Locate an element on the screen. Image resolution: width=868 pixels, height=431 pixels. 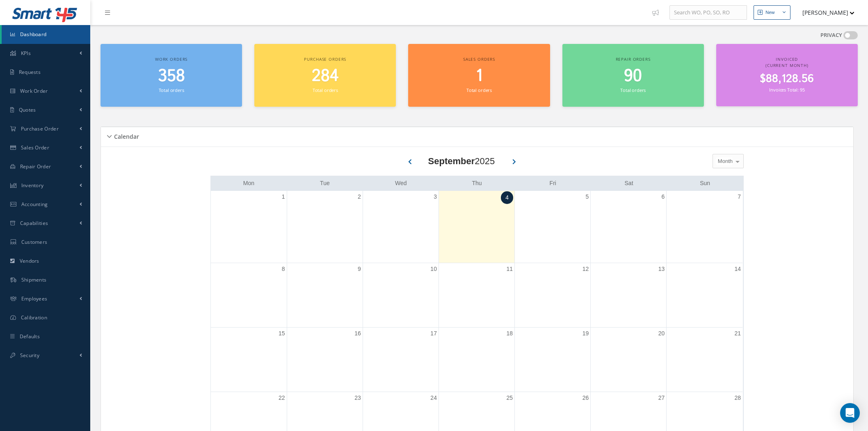
td: September 6, 2025 is located at coordinates (628, 227).